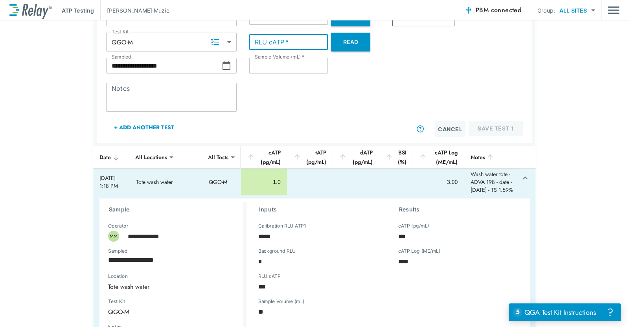  What do you see at coordinates (419, 251) in the screenshot?
I see `label: cATP Log (ME/mL)` at bounding box center [419, 251].